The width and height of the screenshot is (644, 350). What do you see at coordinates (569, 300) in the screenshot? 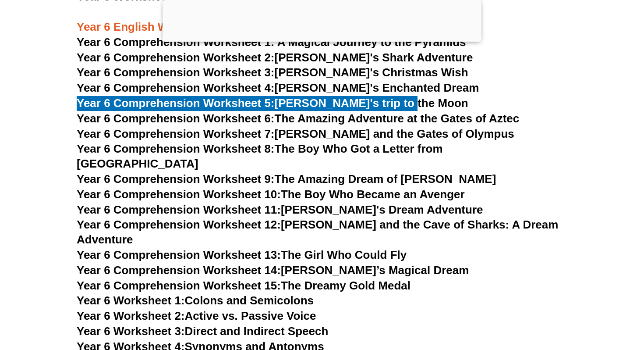
I see `div: Chat Widget` at bounding box center [569, 300].